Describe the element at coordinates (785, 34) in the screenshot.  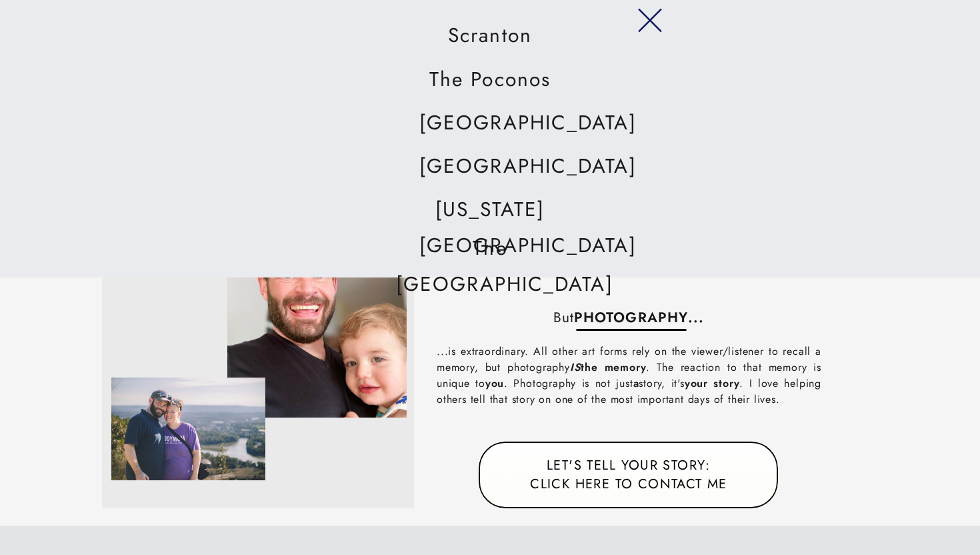
I see `nav: Contact` at that location.